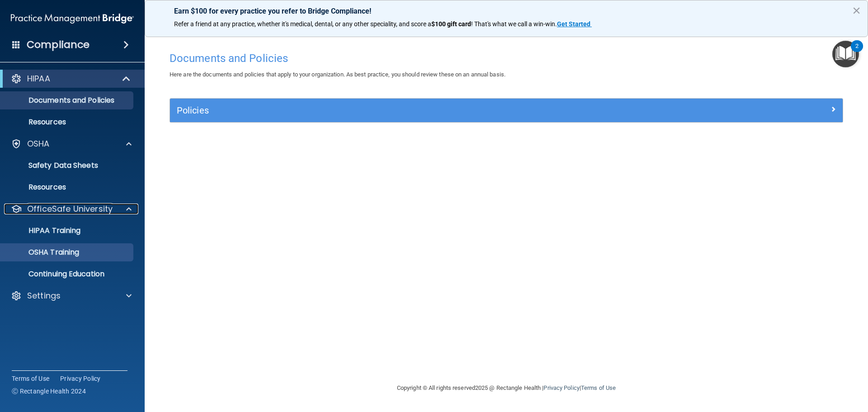 The height and width of the screenshot is (412, 868). Describe the element at coordinates (574, 24) in the screenshot. I see `strong: Get Started` at that location.